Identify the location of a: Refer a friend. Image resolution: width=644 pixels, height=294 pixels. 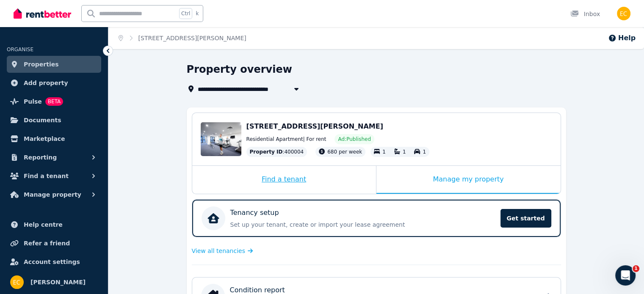
(54, 243).